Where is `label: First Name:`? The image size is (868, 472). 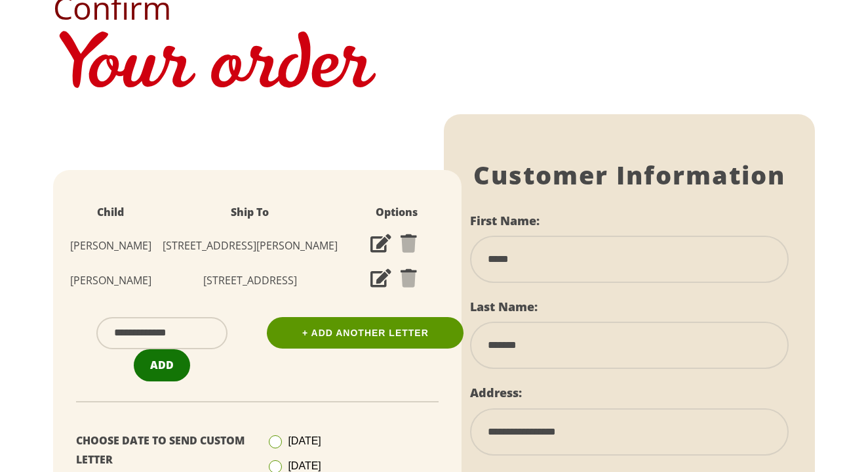
label: First Name: is located at coordinates (505, 221).